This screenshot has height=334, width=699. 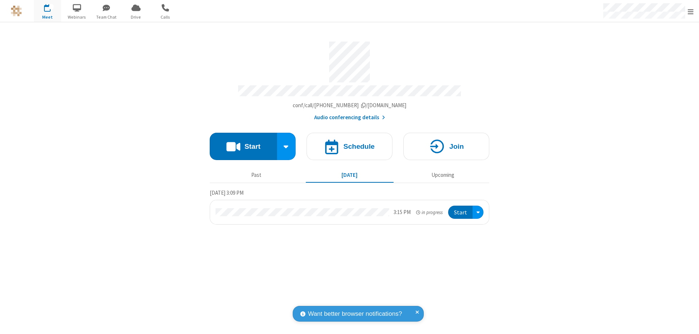 I want to click on span: Drive, so click(x=136, y=17).